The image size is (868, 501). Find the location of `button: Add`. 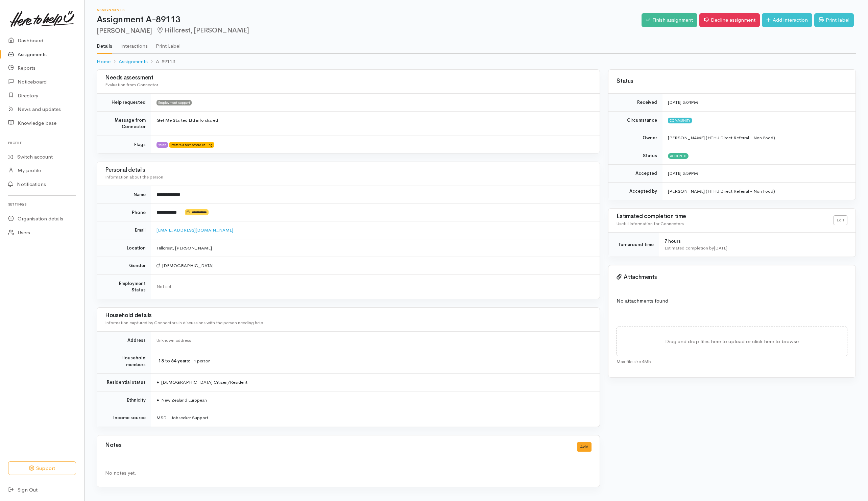

button: Add is located at coordinates (584, 447).